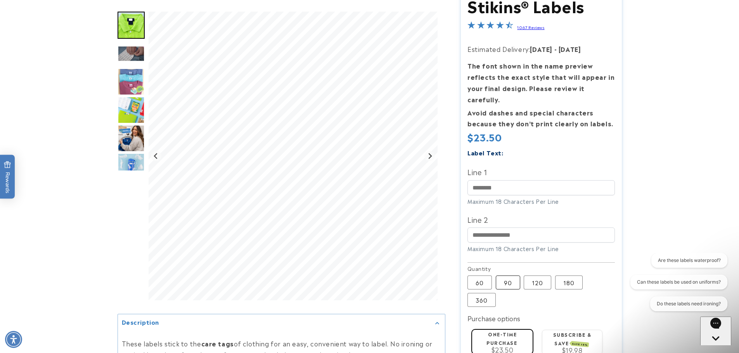 The width and height of the screenshot is (739, 353). What do you see at coordinates (7, 177) in the screenshot?
I see `span: Rewards` at bounding box center [7, 177].